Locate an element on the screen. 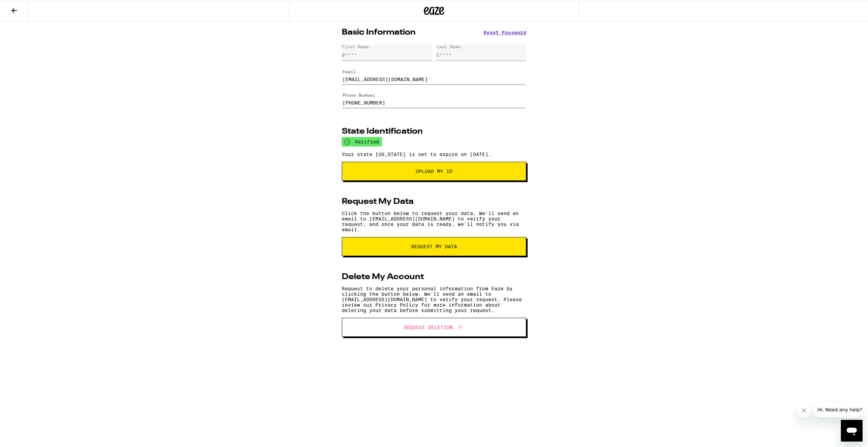  h2: Basic Information is located at coordinates (379, 32).